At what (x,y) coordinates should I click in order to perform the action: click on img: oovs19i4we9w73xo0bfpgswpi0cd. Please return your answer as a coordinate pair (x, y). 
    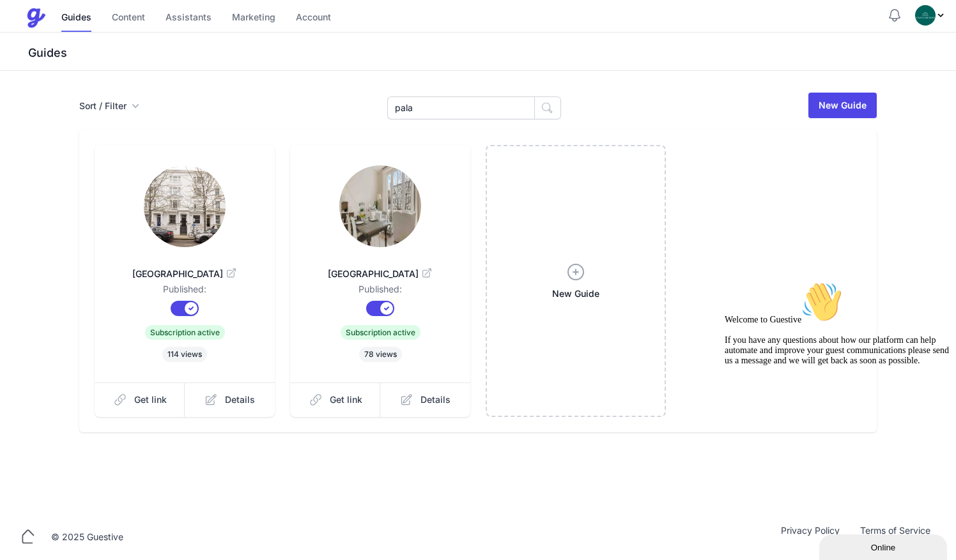
    Looking at the image, I should click on (926, 15).